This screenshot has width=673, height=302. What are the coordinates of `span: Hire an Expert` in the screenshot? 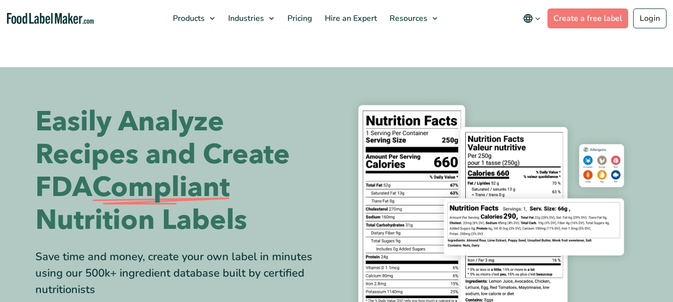 It's located at (349, 18).